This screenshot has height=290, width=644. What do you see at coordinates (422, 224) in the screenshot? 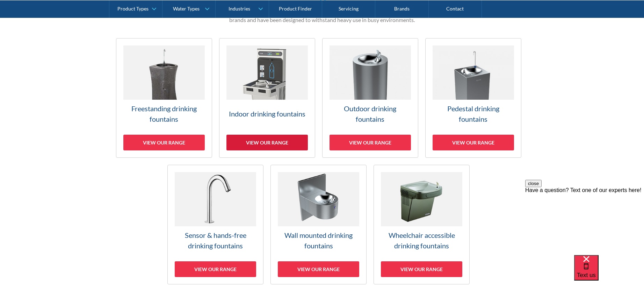
I see `a: Wheelchair accessible drinking fountainsView our range` at bounding box center [422, 224].